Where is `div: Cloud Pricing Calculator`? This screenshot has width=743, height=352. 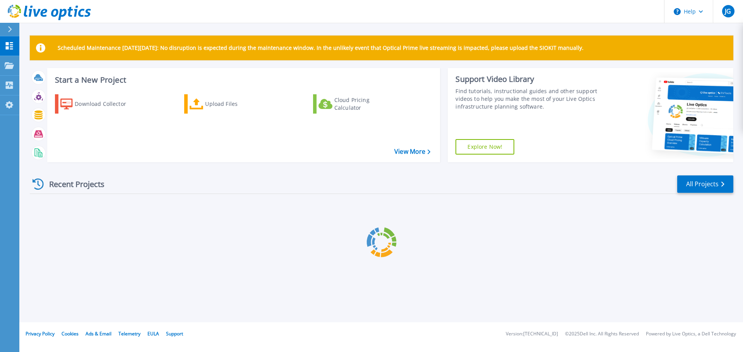 div: Cloud Pricing Calculator is located at coordinates (365, 104).